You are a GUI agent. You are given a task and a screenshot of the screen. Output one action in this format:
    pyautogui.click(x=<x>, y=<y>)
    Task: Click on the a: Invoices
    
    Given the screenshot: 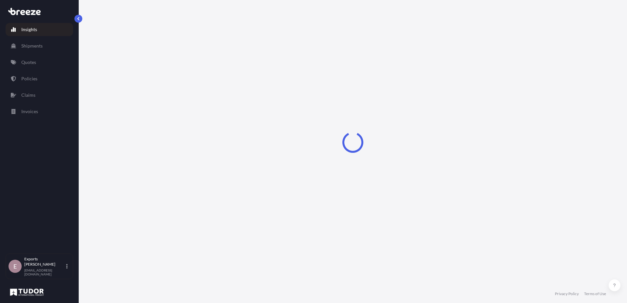 What is the action you would take?
    pyautogui.click(x=39, y=111)
    